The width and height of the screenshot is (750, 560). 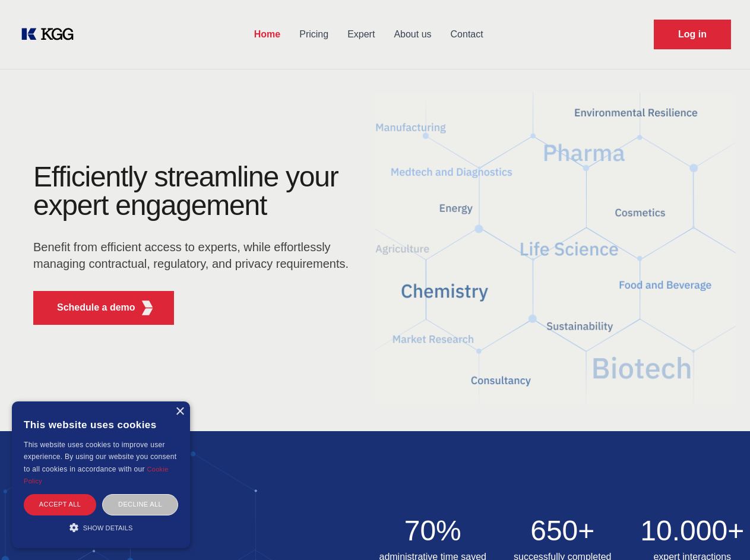 What do you see at coordinates (267, 34) in the screenshot?
I see `a: Home` at bounding box center [267, 34].